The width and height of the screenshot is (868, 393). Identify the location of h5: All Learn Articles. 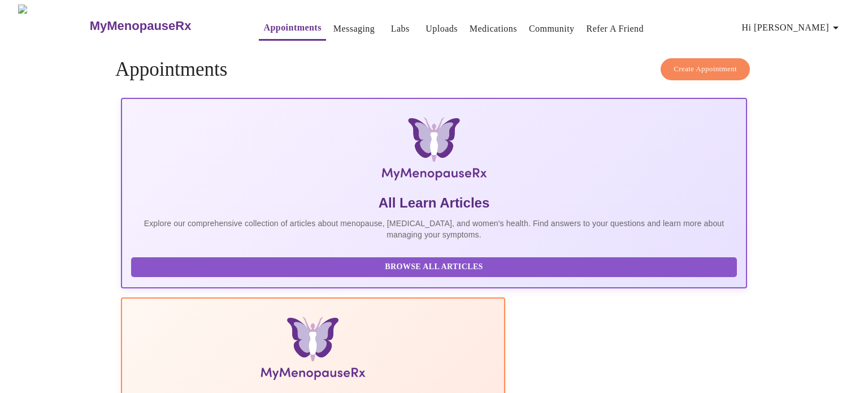
(434, 203).